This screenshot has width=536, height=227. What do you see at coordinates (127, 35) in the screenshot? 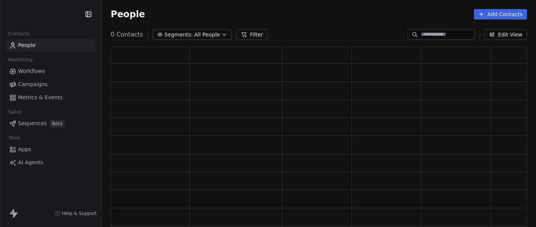
I see `span: 0 Contacts` at bounding box center [127, 35].